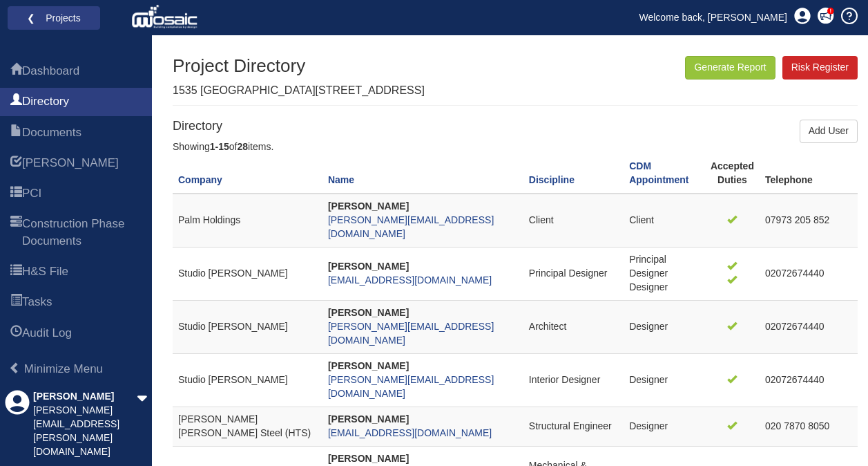 The height and width of the screenshot is (466, 868). I want to click on a: Add User, so click(829, 131).